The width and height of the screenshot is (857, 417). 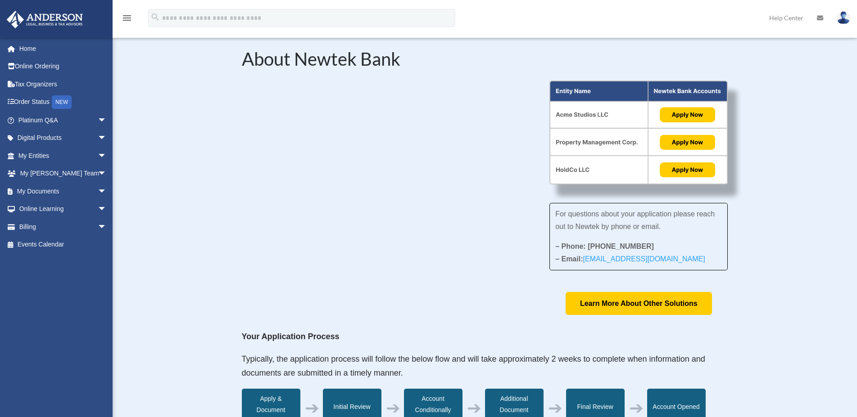 I want to click on img: User Pic, so click(x=843, y=18).